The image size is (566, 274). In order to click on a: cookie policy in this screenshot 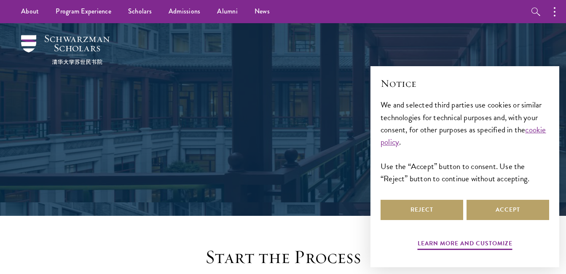, I will do `click(463, 136)`.